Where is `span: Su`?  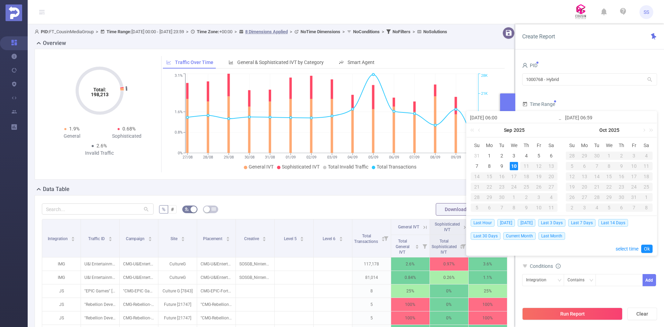 span: Su is located at coordinates (572, 145).